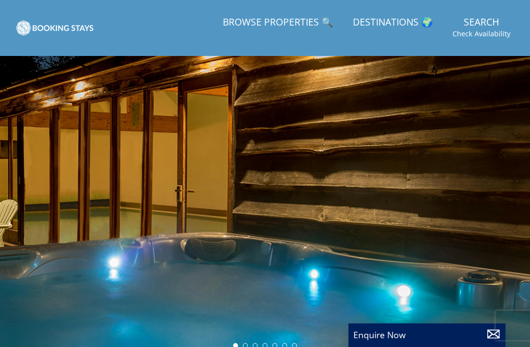 This screenshot has width=530, height=347. Describe the element at coordinates (55, 28) in the screenshot. I see `img: BookingStays` at that location.